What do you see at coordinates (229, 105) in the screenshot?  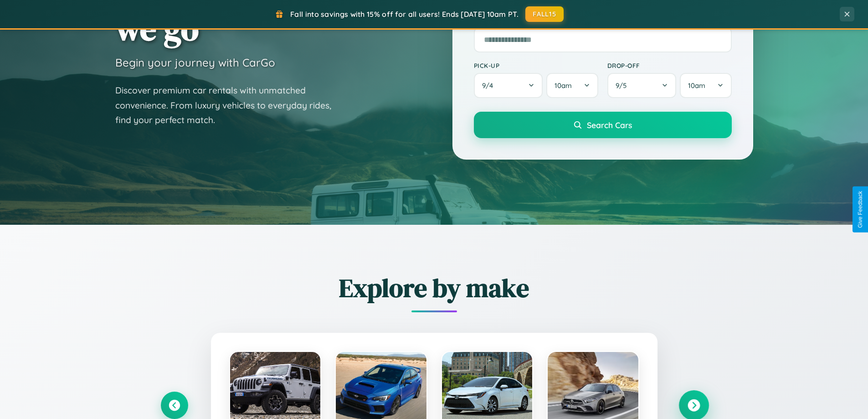 I see `p: Discover premium car rentals with unmatched convenience. From luxury vehicles to everyday rides, ...` at bounding box center [229, 105].